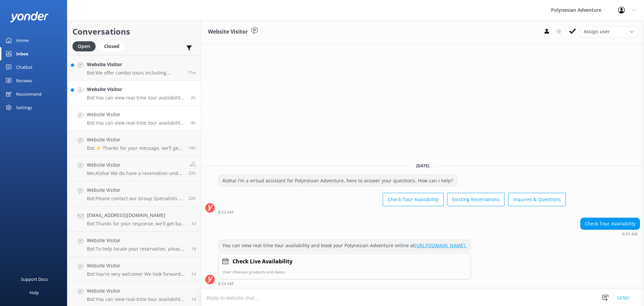  What do you see at coordinates (134, 68) in the screenshot?
I see `a: Website VisitorBot:We offer combo tours including helicopter adventures and one-day packages with...` at bounding box center [134, 68].